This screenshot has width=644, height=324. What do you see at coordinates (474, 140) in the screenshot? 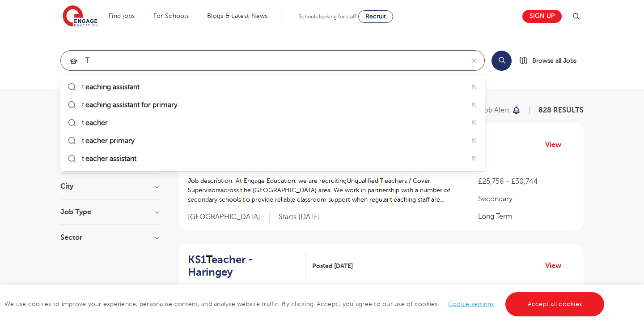
I see `button: Fill query with "teacher primary"` at bounding box center [474, 140].